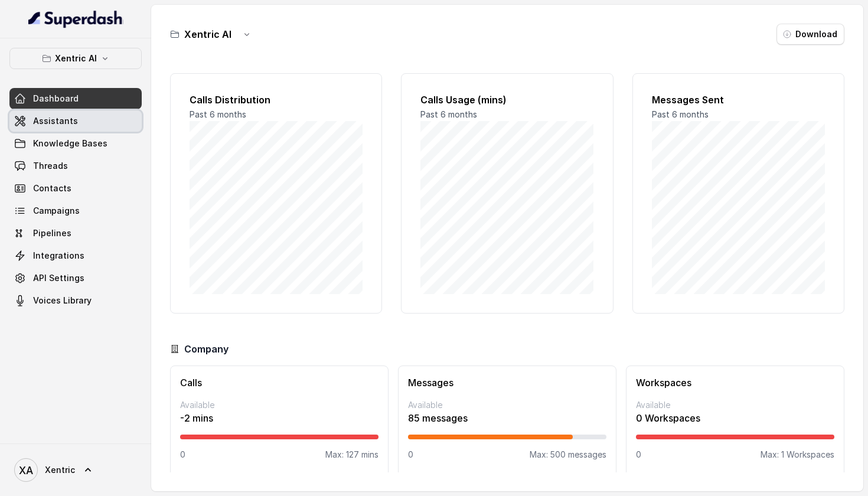 The image size is (868, 496). I want to click on h3: Workspaces, so click(735, 383).